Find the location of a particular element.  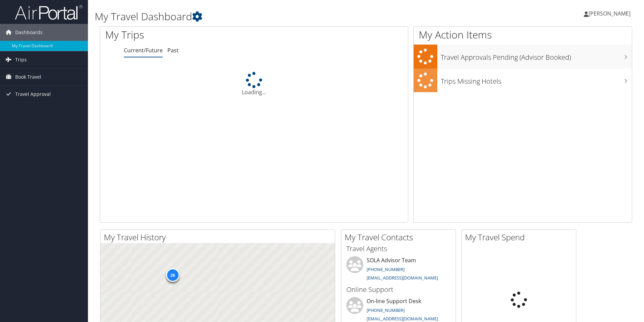

a: Past is located at coordinates (173, 50).